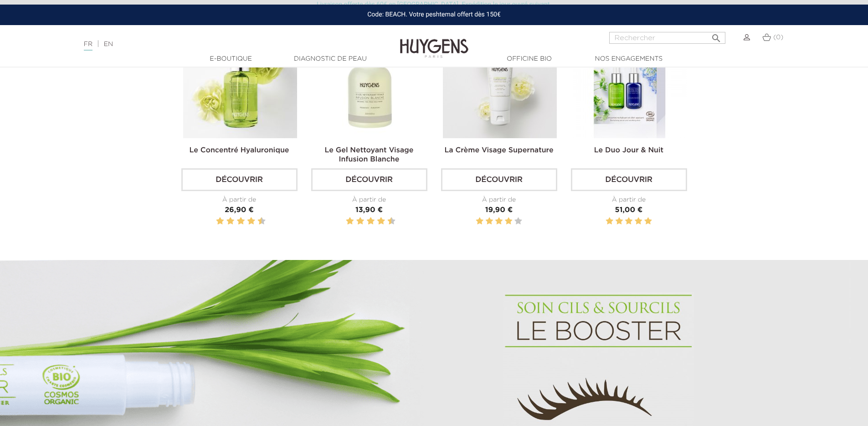  I want to click on span: 19,90 €, so click(499, 210).